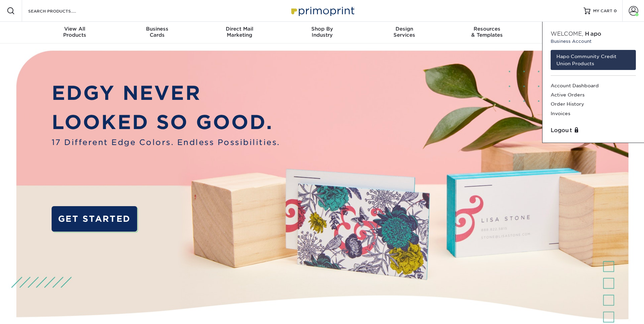 Image resolution: width=644 pixels, height=324 pixels. Describe the element at coordinates (157, 29) in the screenshot. I see `span: Business` at that location.